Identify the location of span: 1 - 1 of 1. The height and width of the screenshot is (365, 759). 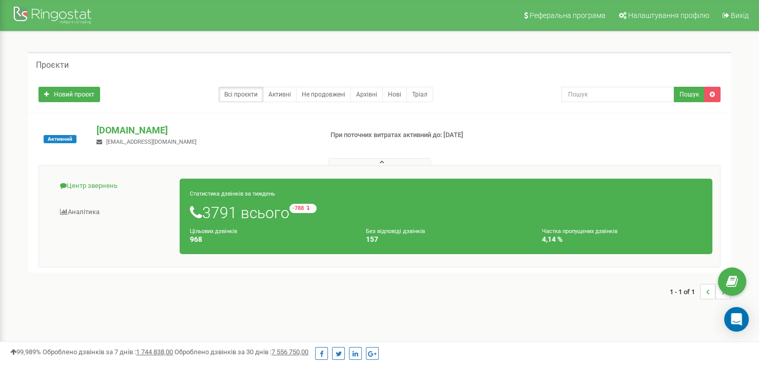
(685, 292).